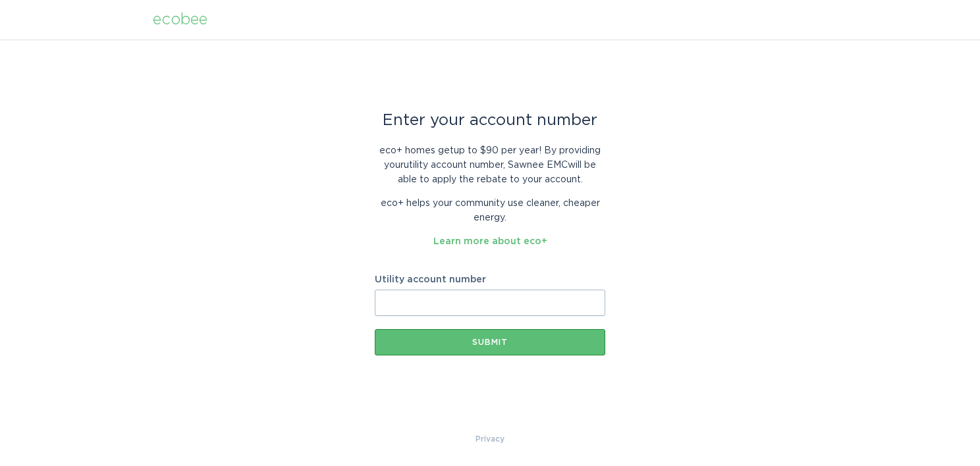  I want to click on div: Enter your account number, so click(490, 121).